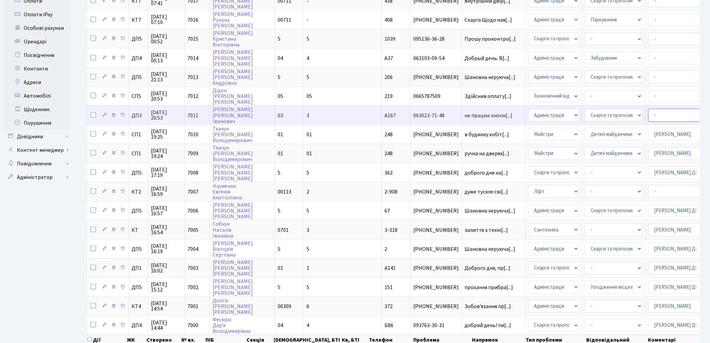 The height and width of the screenshot is (343, 710). What do you see at coordinates (193, 20) in the screenshot?
I see `span: 7016` at bounding box center [193, 20].